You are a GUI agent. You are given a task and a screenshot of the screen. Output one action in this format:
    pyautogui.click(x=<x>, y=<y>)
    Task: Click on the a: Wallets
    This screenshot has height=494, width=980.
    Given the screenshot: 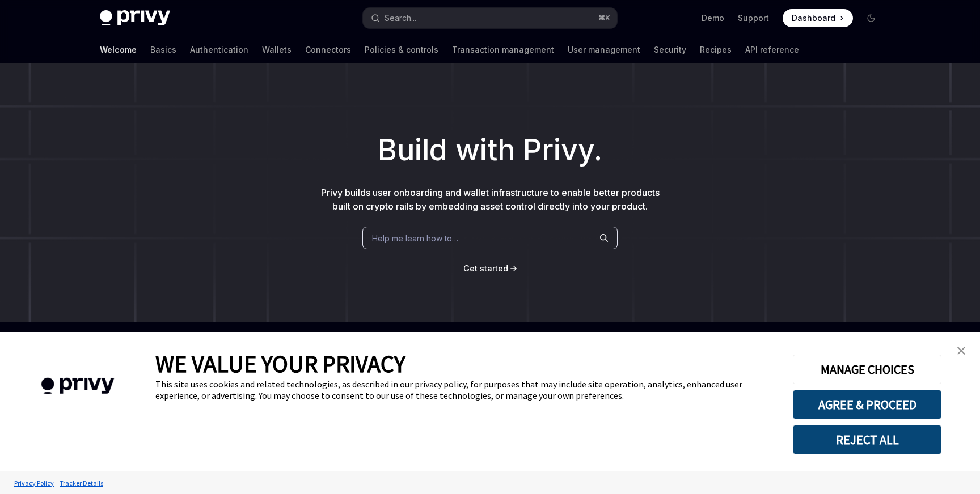 What is the action you would take?
    pyautogui.click(x=276, y=50)
    